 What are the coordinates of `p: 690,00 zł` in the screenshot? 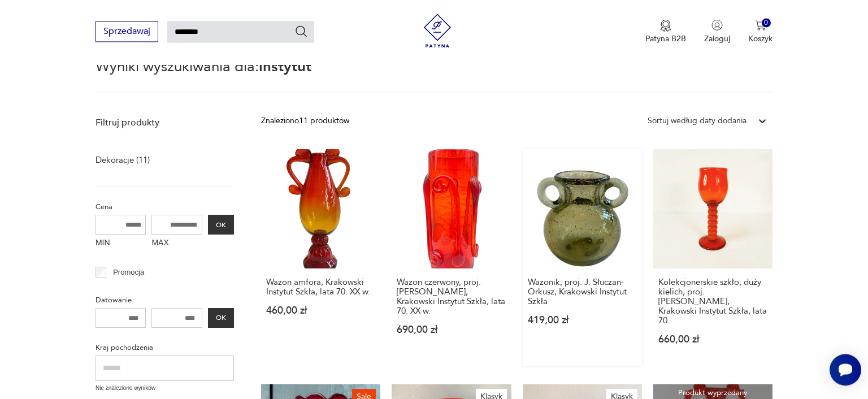 It's located at (451, 329).